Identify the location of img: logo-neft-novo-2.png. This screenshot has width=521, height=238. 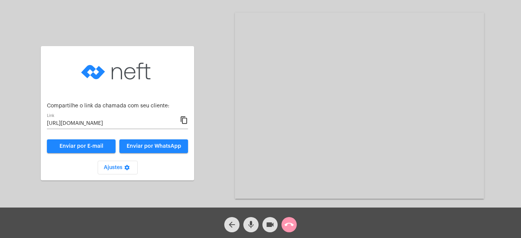
(117, 71).